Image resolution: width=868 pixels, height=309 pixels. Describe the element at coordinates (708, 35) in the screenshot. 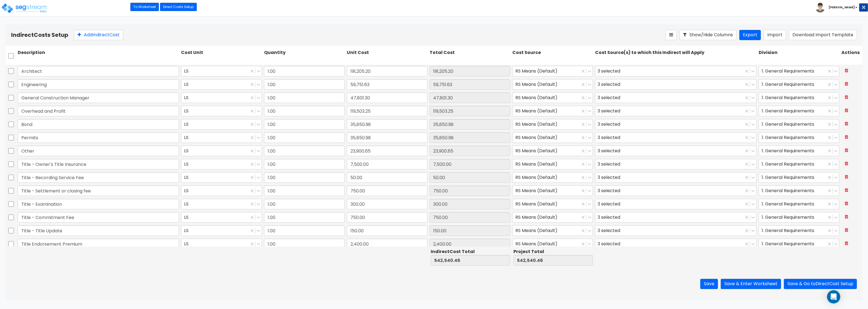

I see `button: Show/Hide Columns` at that location.